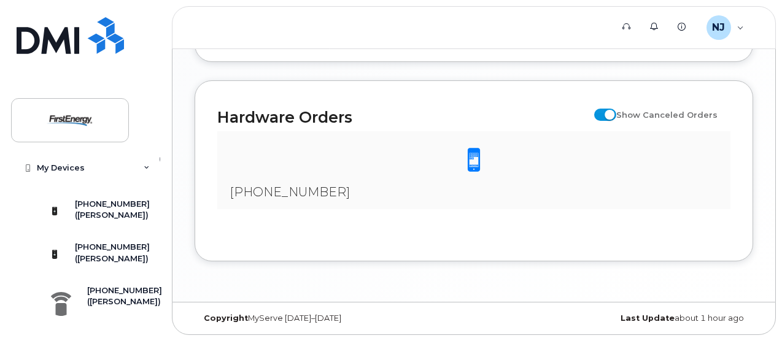  What do you see at coordinates (666, 115) in the screenshot?
I see `span: Show Canceled Orders` at bounding box center [666, 115].